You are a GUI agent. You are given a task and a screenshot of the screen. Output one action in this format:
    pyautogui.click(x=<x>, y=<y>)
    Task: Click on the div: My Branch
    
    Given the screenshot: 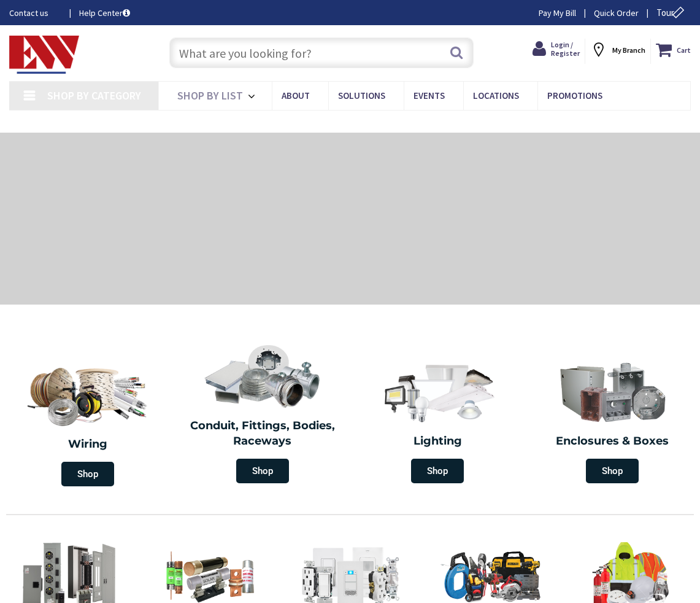 What is the action you would take?
    pyautogui.click(x=618, y=50)
    